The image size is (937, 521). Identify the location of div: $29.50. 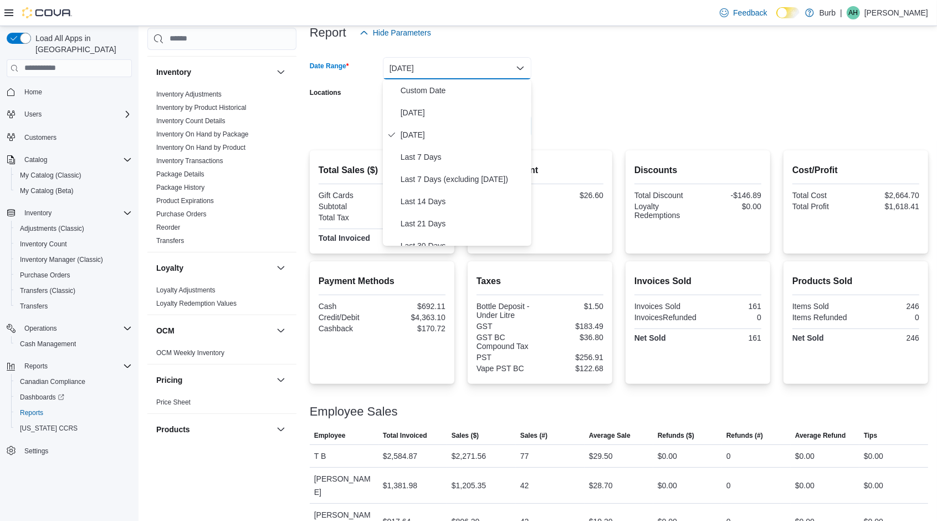
(601, 456).